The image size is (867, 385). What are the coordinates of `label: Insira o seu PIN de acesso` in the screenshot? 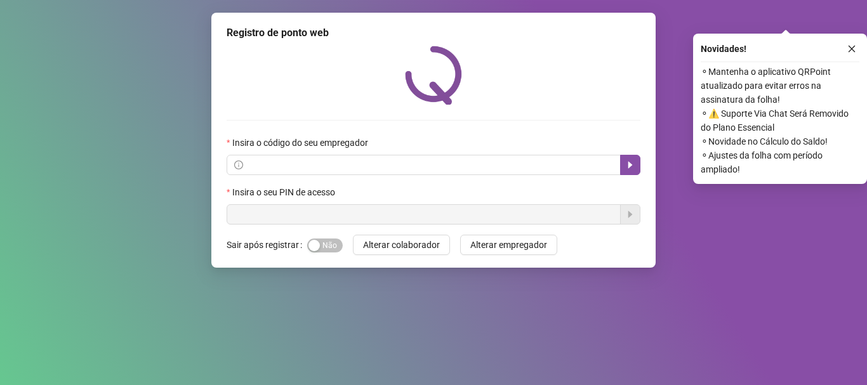 It's located at (285, 192).